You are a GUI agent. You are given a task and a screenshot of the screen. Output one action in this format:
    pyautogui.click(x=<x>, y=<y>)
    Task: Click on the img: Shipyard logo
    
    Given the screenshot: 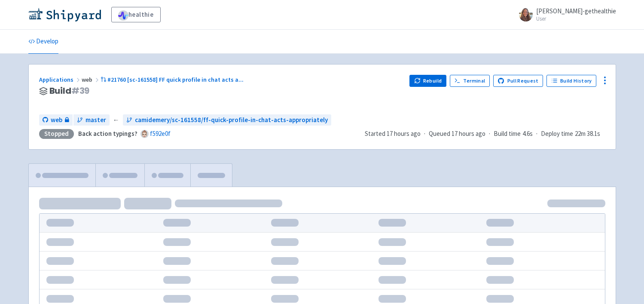 What is the action you would take?
    pyautogui.click(x=64, y=15)
    